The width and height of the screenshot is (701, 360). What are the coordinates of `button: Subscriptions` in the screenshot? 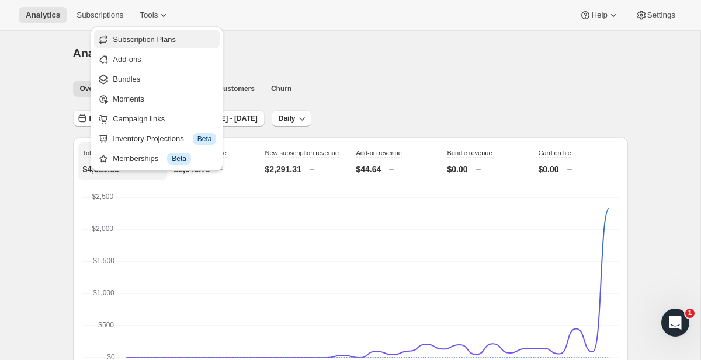 It's located at (100, 15).